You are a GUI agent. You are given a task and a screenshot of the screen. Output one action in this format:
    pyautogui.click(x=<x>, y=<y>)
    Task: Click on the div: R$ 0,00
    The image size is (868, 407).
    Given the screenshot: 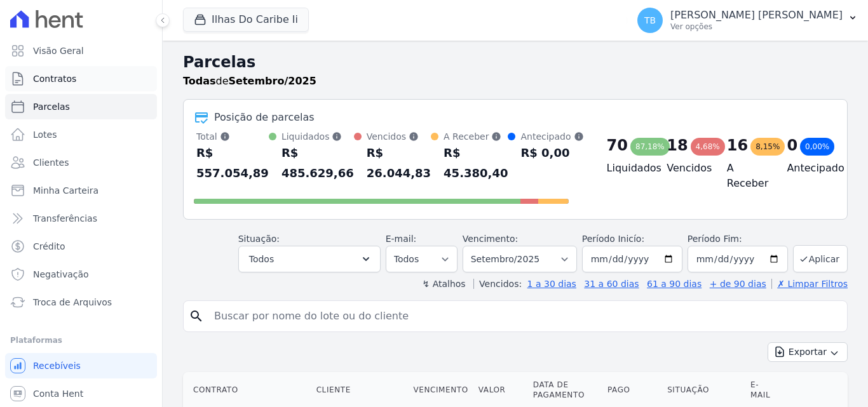 What is the action you would take?
    pyautogui.click(x=552, y=153)
    